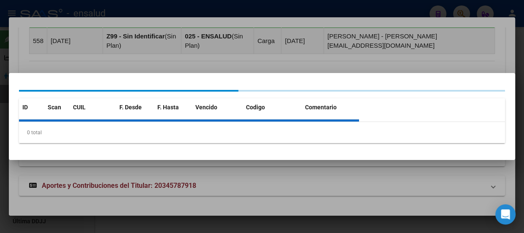 The image size is (524, 233). Describe the element at coordinates (93, 107) in the screenshot. I see `datatable-header-cell: CUIL` at that location.